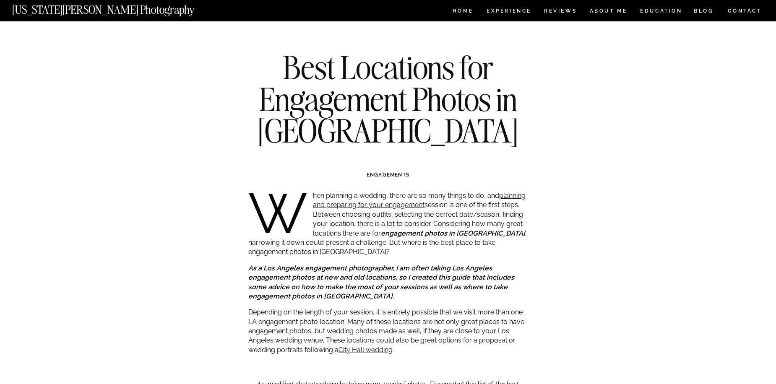 This screenshot has height=384, width=776. What do you see at coordinates (744, 11) in the screenshot?
I see `a: CONTACT` at bounding box center [744, 11].